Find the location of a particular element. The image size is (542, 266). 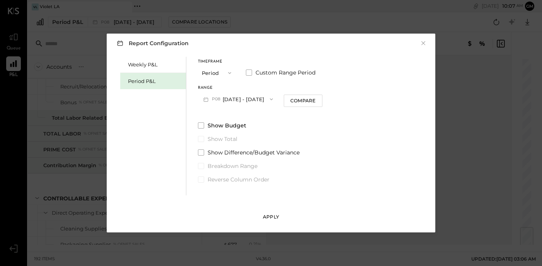

button: Apply is located at coordinates (271, 217).